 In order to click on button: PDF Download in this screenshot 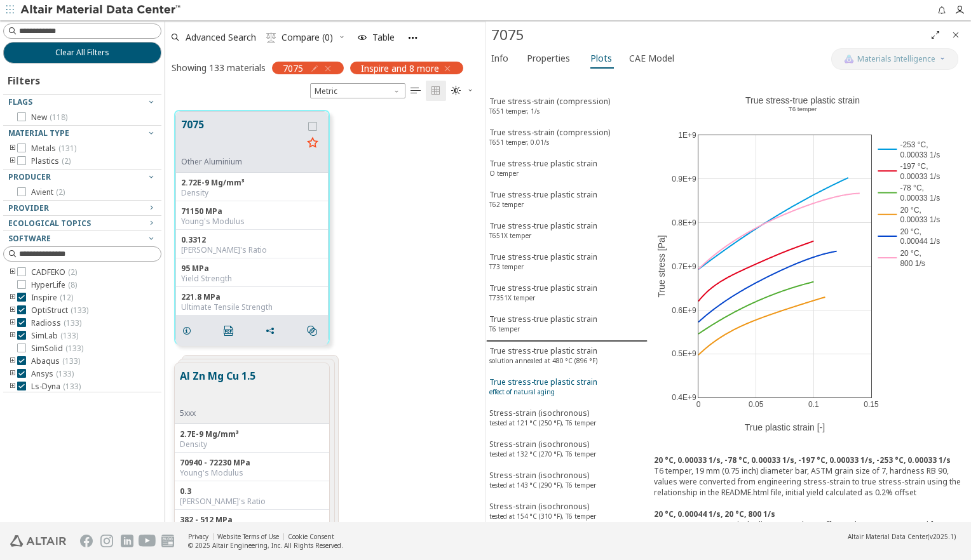, I will do `click(231, 331)`.